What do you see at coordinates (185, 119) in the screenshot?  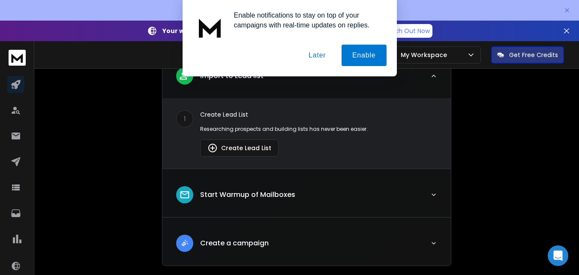 I see `div: 1` at bounding box center [185, 119].